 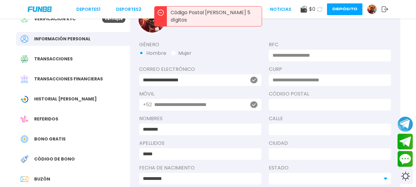 I want to click on label: CURP, so click(x=330, y=69).